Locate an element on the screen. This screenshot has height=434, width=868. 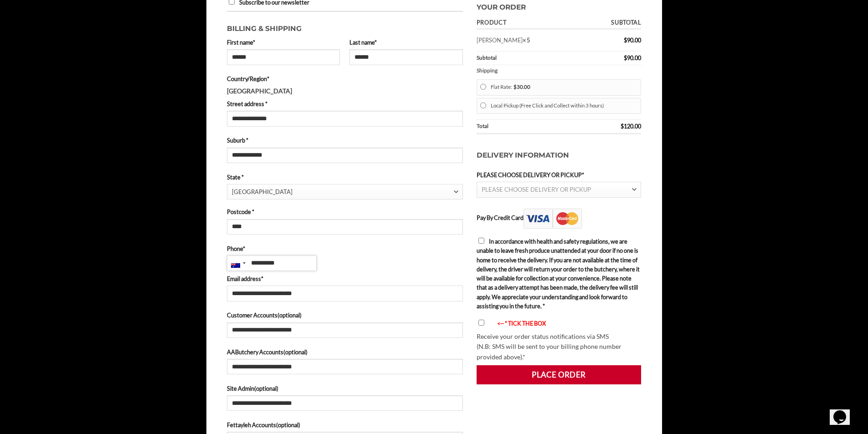
label: Fettayleh Accounts is located at coordinates (345, 425).